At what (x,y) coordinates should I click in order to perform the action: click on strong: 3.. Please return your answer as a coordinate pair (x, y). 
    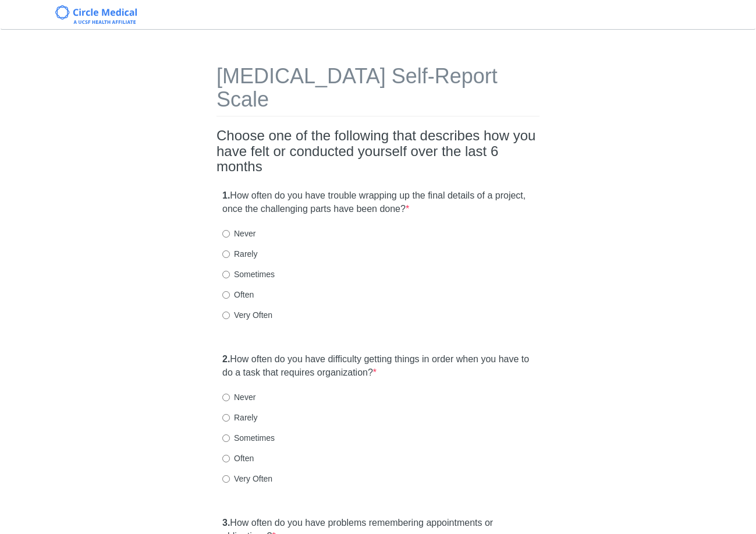
    Looking at the image, I should click on (226, 522).